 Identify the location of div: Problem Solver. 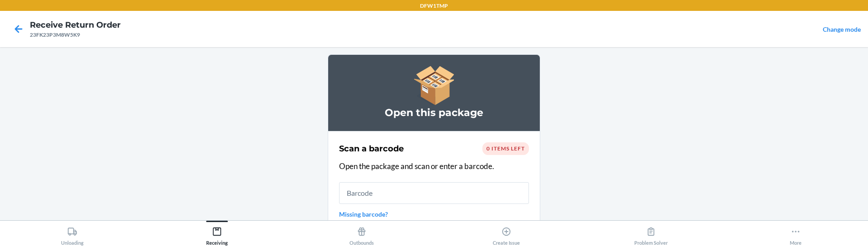
(651, 234).